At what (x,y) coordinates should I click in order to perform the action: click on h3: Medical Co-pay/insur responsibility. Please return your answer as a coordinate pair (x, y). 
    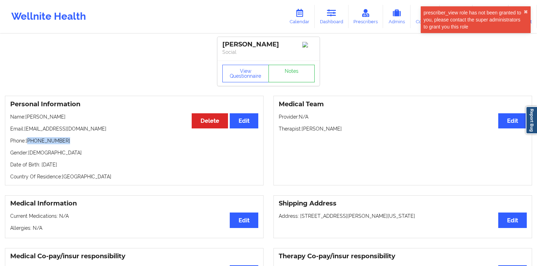
    Looking at the image, I should click on (134, 256).